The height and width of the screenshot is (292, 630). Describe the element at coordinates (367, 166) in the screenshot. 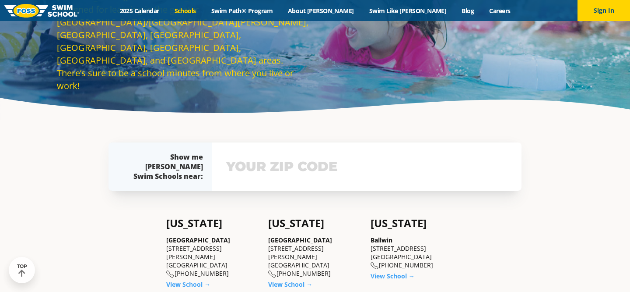

I see `input: YOUR ZIP CODE` at that location.